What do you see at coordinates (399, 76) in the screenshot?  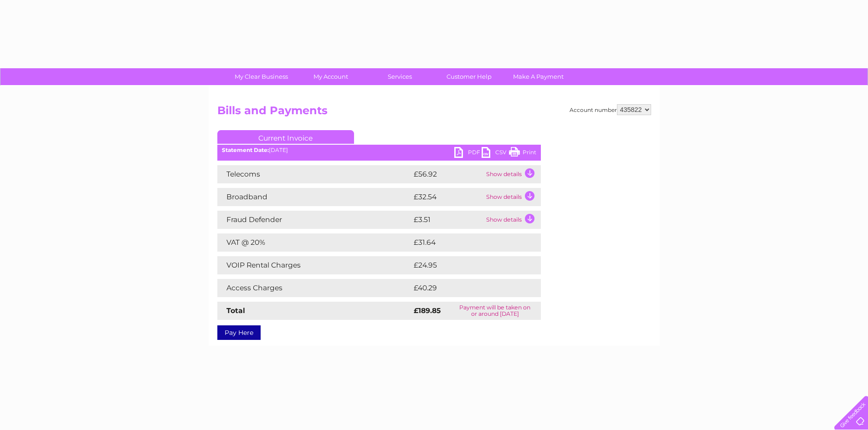 I see `a: Services` at bounding box center [399, 76].